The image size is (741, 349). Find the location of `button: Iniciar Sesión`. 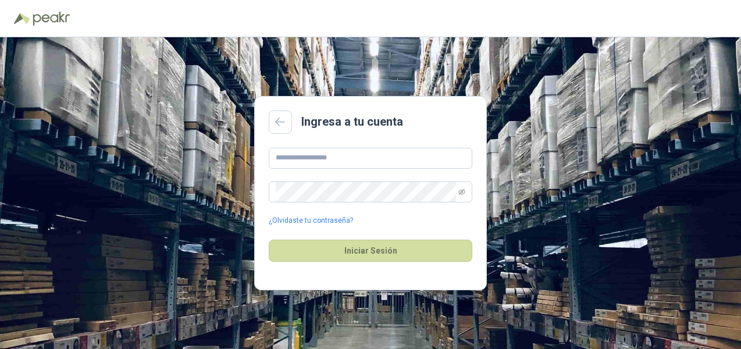

button: Iniciar Sesión is located at coordinates (371, 251).